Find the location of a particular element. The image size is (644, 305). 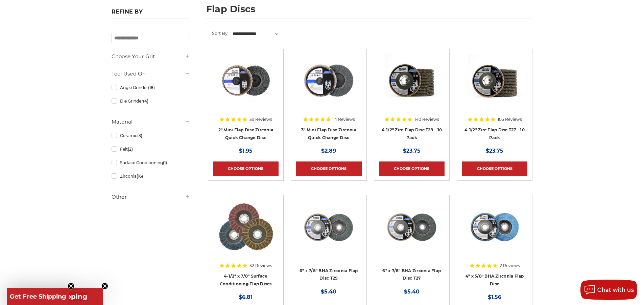

label: Sort By: is located at coordinates (219, 33).